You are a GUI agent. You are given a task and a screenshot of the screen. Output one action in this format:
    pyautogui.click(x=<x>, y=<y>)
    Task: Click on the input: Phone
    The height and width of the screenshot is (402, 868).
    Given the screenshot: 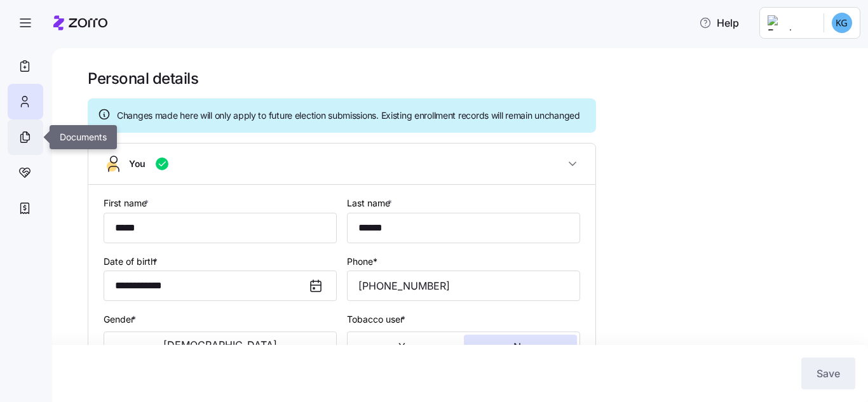 What is the action you would take?
    pyautogui.click(x=463, y=286)
    